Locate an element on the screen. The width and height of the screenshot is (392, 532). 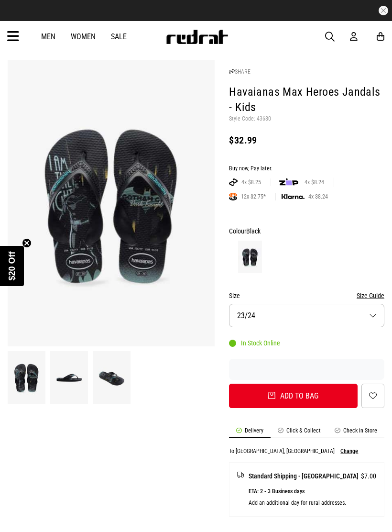
button: Size Guide is located at coordinates (370, 295).